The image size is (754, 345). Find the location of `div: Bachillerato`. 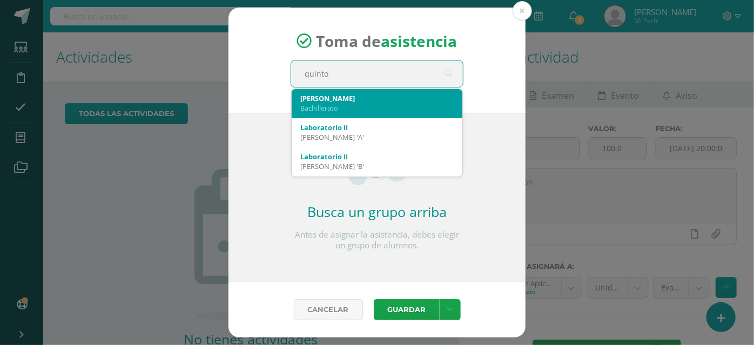

div: Bachillerato is located at coordinates (377, 108).